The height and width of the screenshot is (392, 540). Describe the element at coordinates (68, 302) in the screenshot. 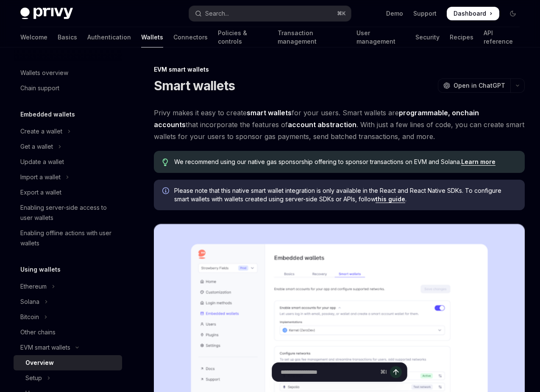

I see `button: Toggle Solana section` at that location.